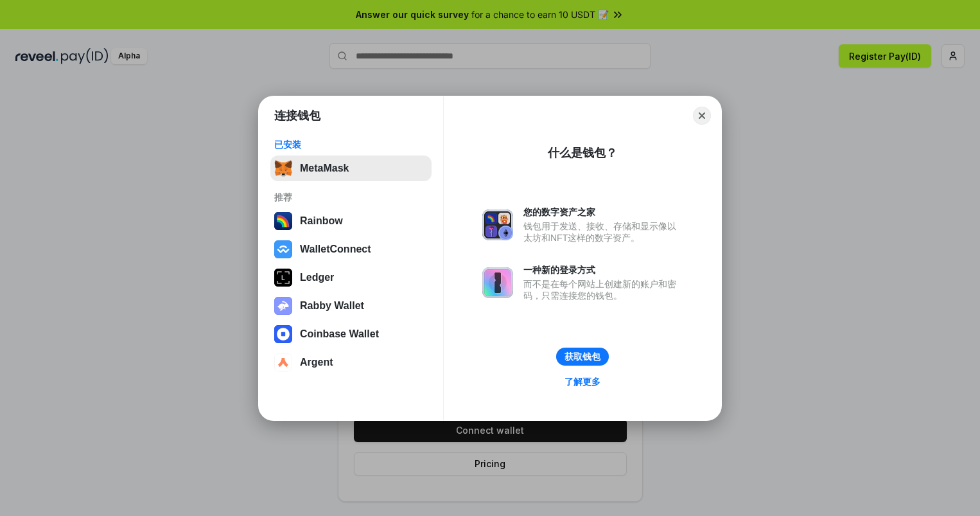  What do you see at coordinates (351, 168) in the screenshot?
I see `button: MetaMask` at bounding box center [351, 168].